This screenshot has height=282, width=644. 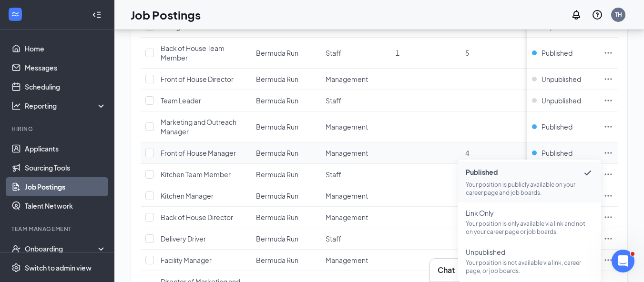 What do you see at coordinates (467, 53) in the screenshot?
I see `span: 5` at bounding box center [467, 53].